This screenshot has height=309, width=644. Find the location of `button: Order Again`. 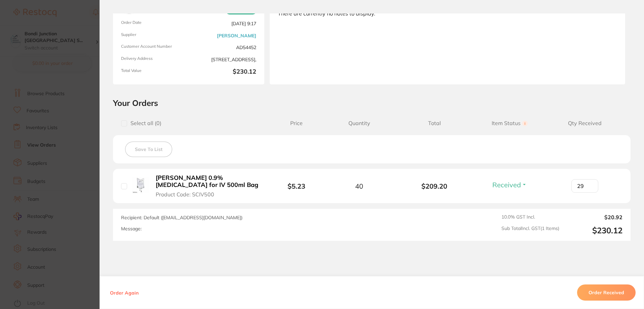

button: Order Again is located at coordinates (124, 293).